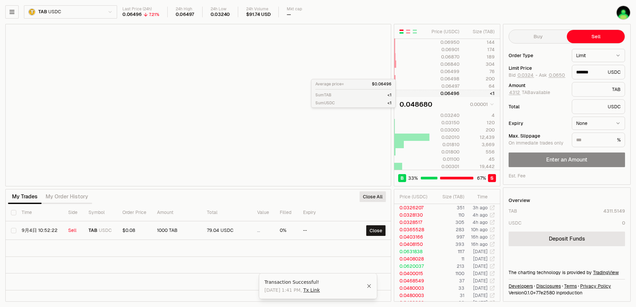  I want to click on span: Bid -, so click(523, 75).